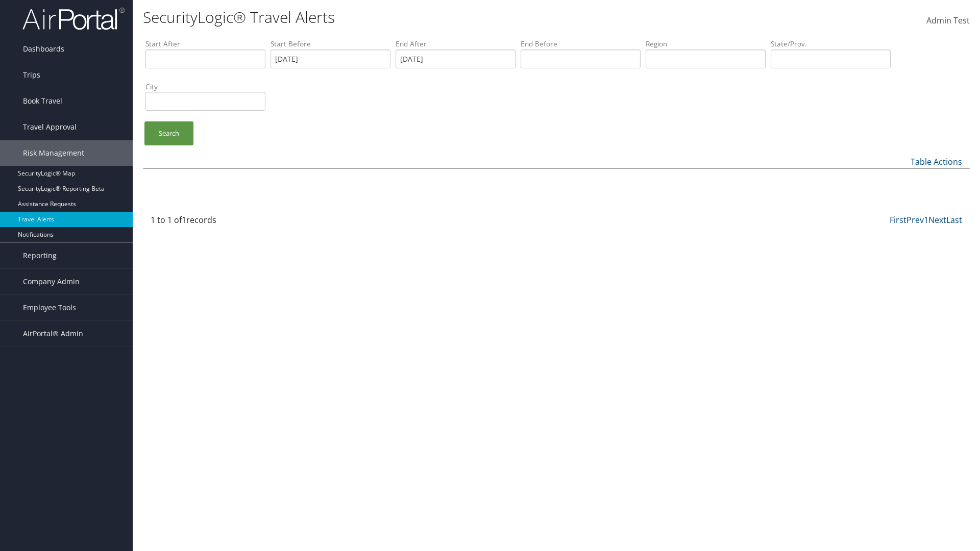  Describe the element at coordinates (455, 44) in the screenshot. I see `label: End After` at that location.